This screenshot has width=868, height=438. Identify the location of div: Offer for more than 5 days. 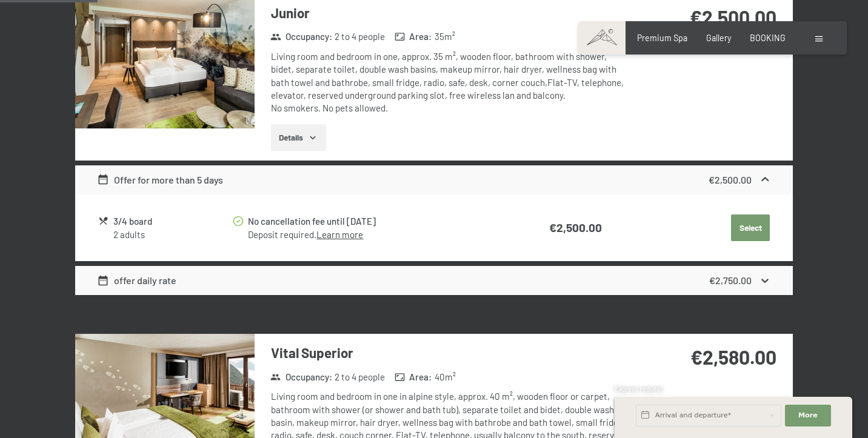
(160, 180).